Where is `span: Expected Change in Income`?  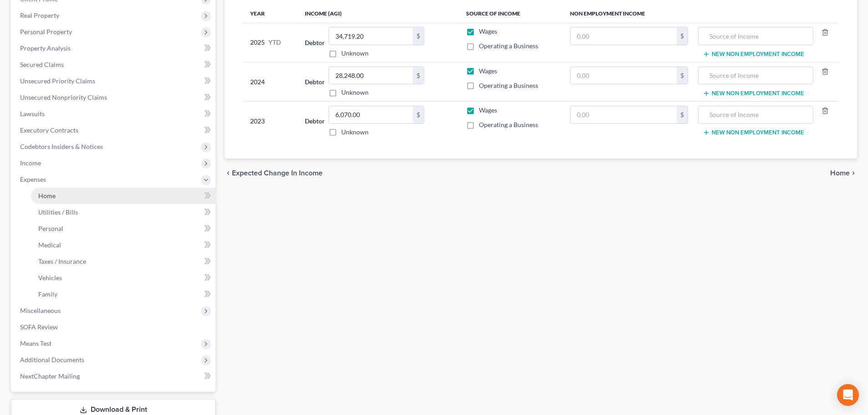
span: Expected Change in Income is located at coordinates (277, 173).